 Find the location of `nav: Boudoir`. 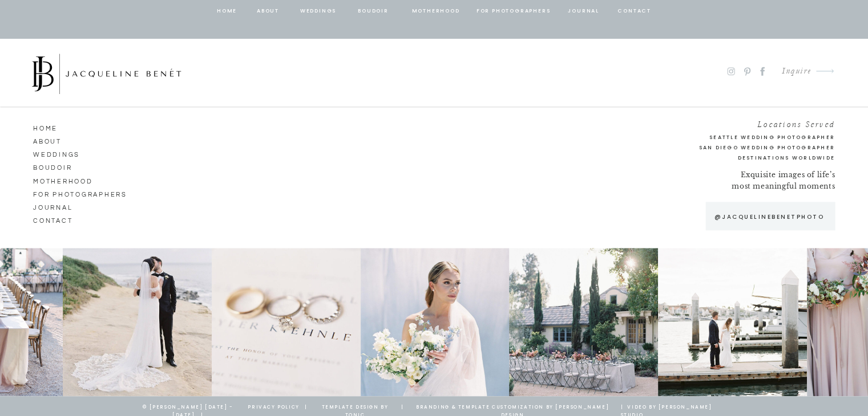

nav: Boudoir is located at coordinates (65, 167).